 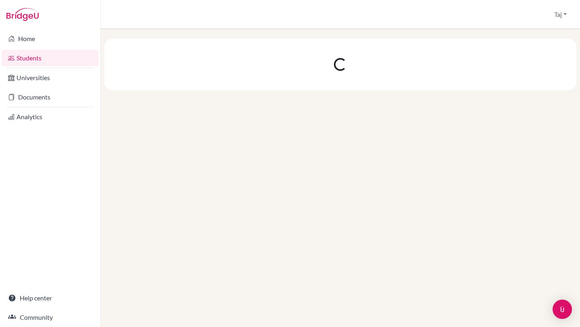 I want to click on div: Open Intercom Messenger, so click(x=562, y=309).